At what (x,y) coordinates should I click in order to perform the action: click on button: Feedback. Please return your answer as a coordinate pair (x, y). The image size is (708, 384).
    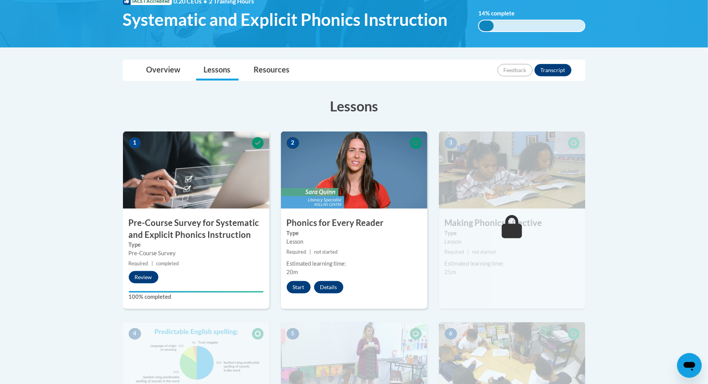
    Looking at the image, I should click on (515, 70).